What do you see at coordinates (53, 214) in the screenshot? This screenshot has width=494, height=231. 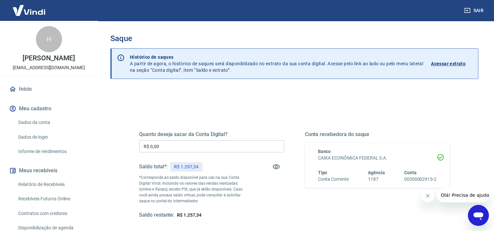 I see `a: Contratos com credores` at bounding box center [53, 214].